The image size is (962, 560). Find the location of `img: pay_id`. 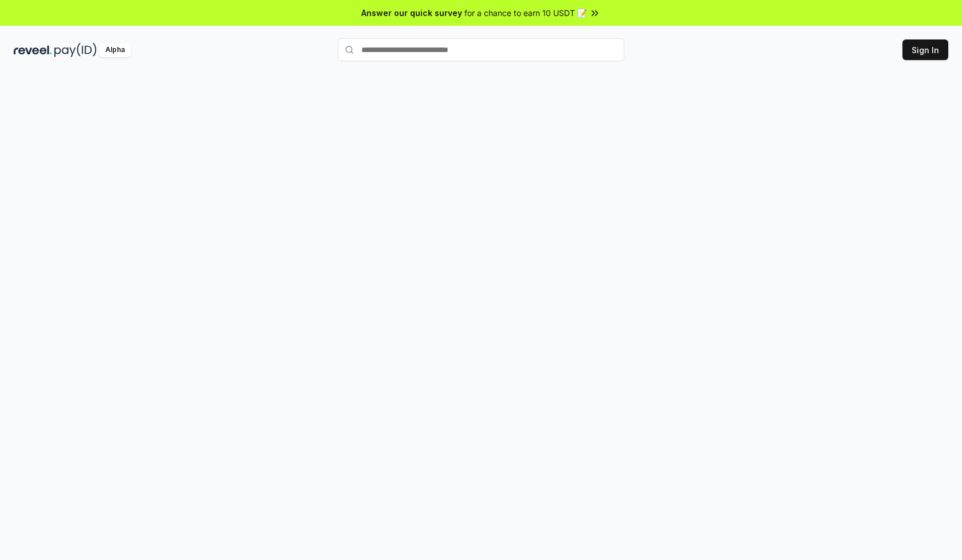

img: pay_id is located at coordinates (75, 50).